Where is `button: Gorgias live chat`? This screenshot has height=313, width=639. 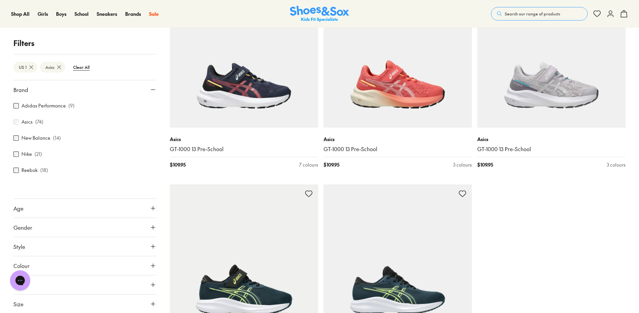
button: Gorgias live chat is located at coordinates (13, 12).